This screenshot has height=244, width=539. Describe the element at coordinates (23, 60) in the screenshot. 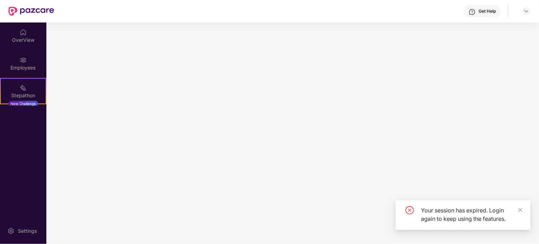

I see `img: svg+xml;base64,PHN2ZyBpZD0iRW1wbG95ZWVzIiB4bWxucz0iaHR0cDovL3d3dy53My5vcmcvMjAwMC9zdmciIHdpZHRoPS...` at that location.